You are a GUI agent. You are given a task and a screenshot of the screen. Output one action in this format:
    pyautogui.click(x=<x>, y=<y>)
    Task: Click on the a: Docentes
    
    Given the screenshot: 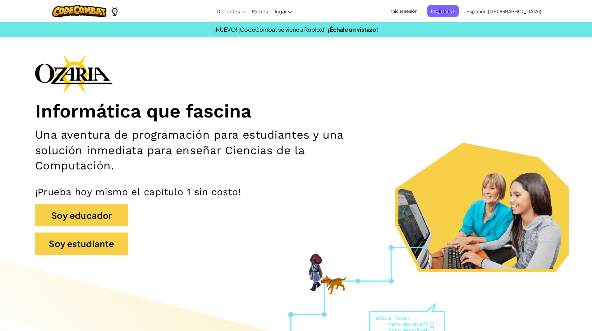 What is the action you would take?
    pyautogui.click(x=231, y=11)
    